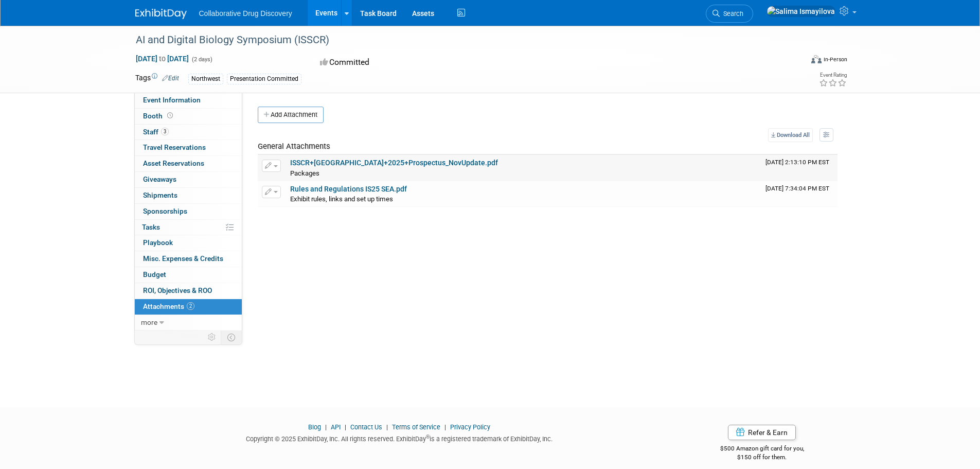  What do you see at coordinates (305, 173) in the screenshot?
I see `span: Packages` at bounding box center [305, 173].